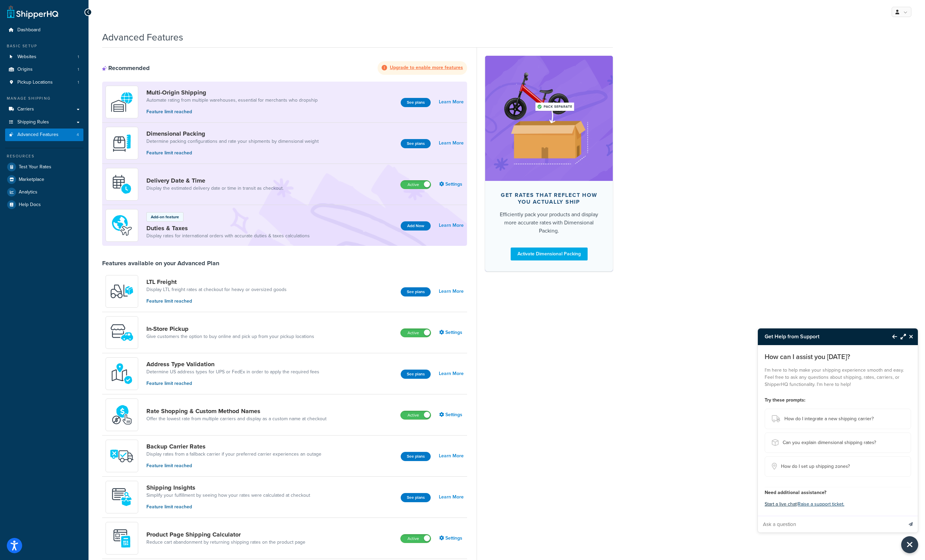 This screenshot has width=925, height=560. I want to click on a: Automate rating from multiple warehouses, essential for merchants who dropship, so click(232, 100).